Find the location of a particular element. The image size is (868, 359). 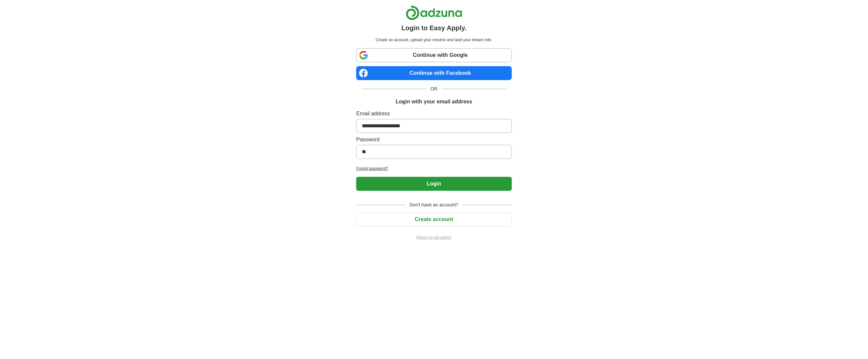

img: Adzuna logo is located at coordinates (434, 12).